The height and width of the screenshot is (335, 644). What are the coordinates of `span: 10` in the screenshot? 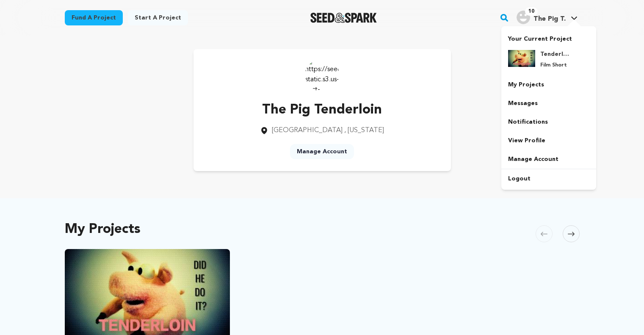 It's located at (531, 11).